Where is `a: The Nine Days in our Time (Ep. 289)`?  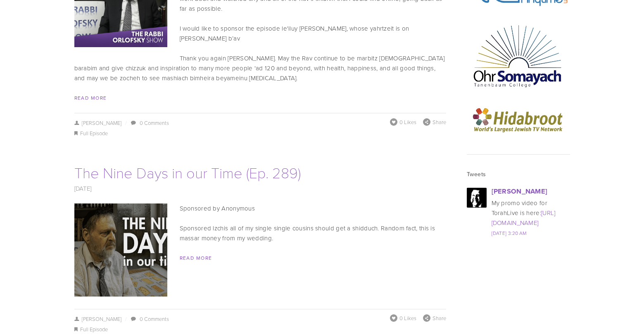
a: The Nine Days in our Time (Ep. 289) is located at coordinates (187, 172).